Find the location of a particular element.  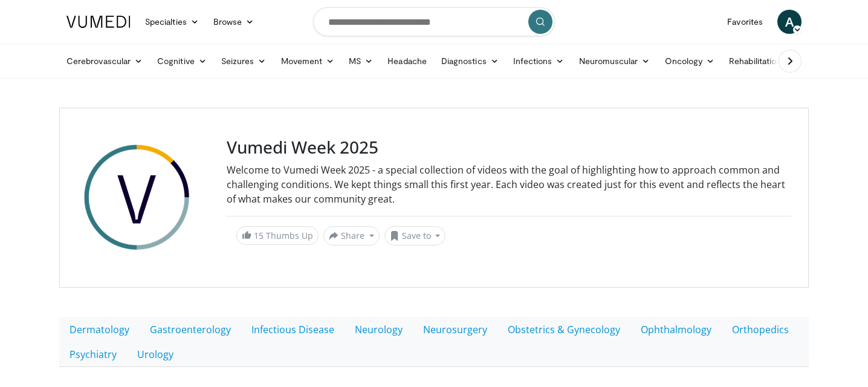

a: Neurosurgery is located at coordinates (455, 329).